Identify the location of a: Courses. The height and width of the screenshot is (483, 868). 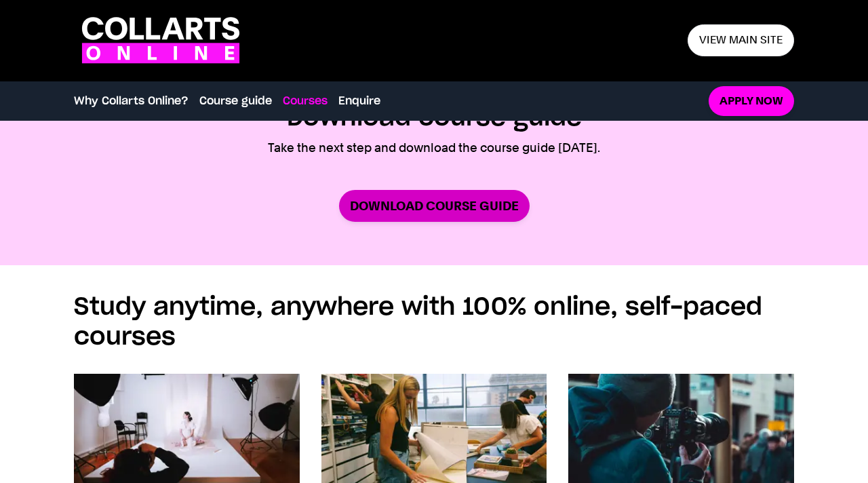
(306, 101).